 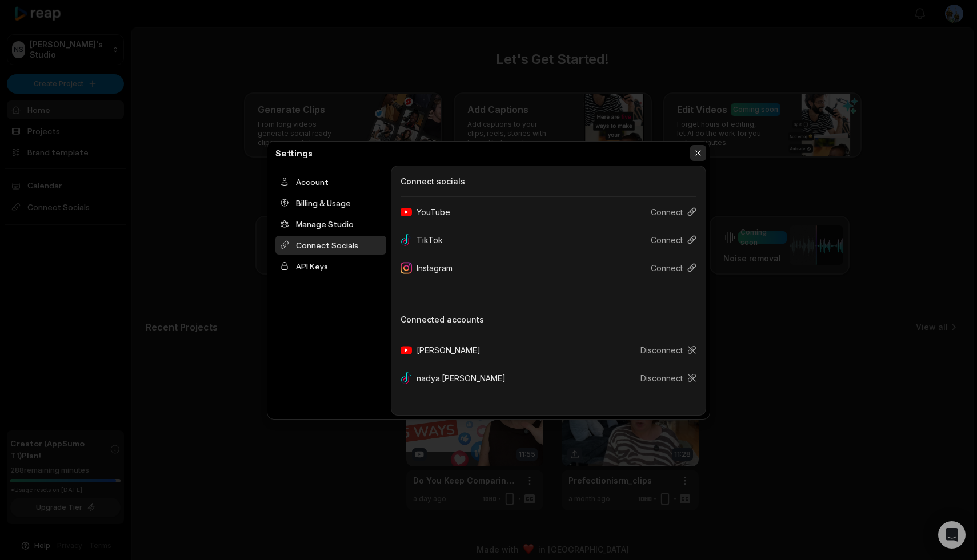 I want to click on div: Billing & Usage, so click(x=330, y=203).